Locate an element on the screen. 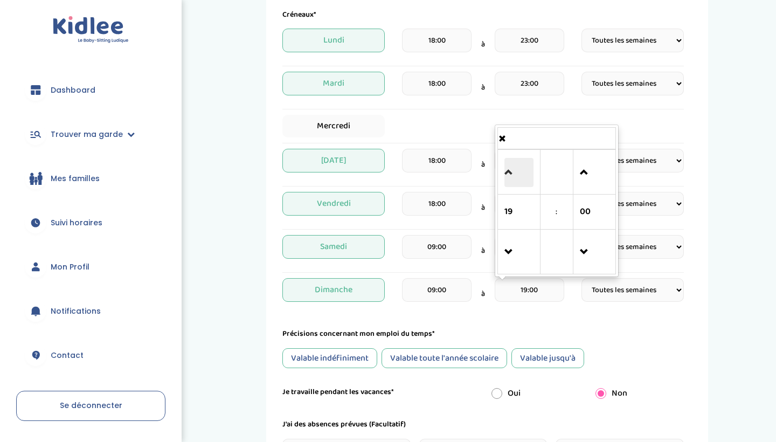  span: Pick Minute is located at coordinates (594, 212).